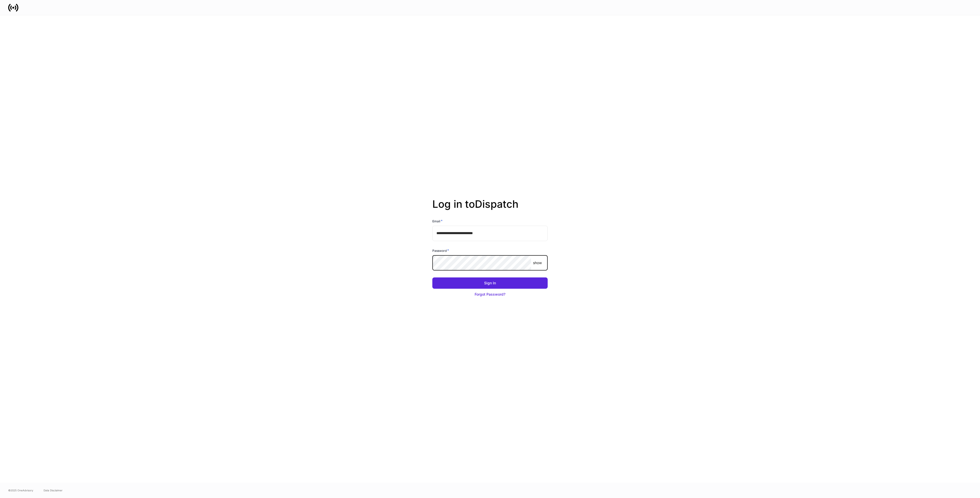  What do you see at coordinates (490, 208) in the screenshot?
I see `h2: Log in to Dispatch` at bounding box center [490, 208].